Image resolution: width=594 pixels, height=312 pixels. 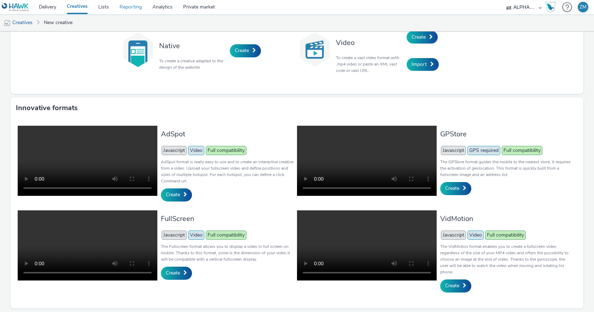 What do you see at coordinates (138, 50) in the screenshot?
I see `img: native.svg` at bounding box center [138, 50].